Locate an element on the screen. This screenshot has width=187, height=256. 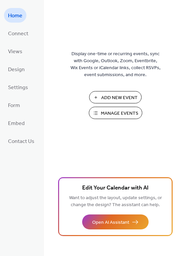
a: Form is located at coordinates (14, 105).